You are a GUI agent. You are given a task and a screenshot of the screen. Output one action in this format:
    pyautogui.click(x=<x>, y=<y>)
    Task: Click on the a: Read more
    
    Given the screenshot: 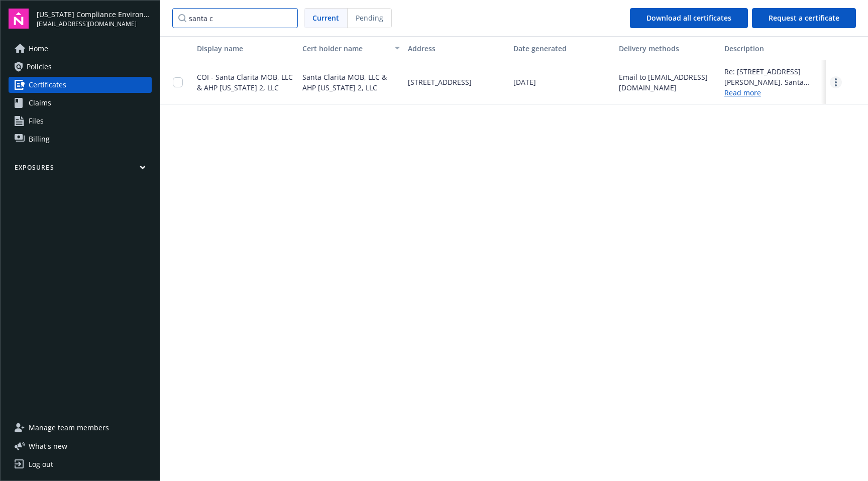 What is the action you would take?
    pyautogui.click(x=773, y=93)
    